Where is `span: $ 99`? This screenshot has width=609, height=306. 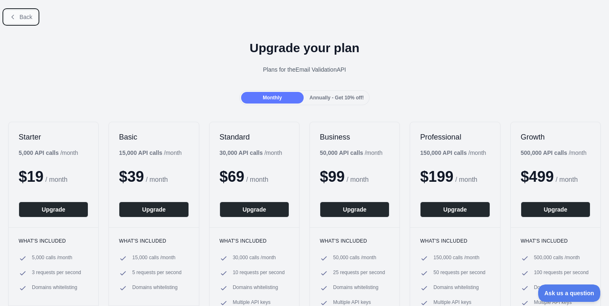 span: $ 99 is located at coordinates (333, 177).